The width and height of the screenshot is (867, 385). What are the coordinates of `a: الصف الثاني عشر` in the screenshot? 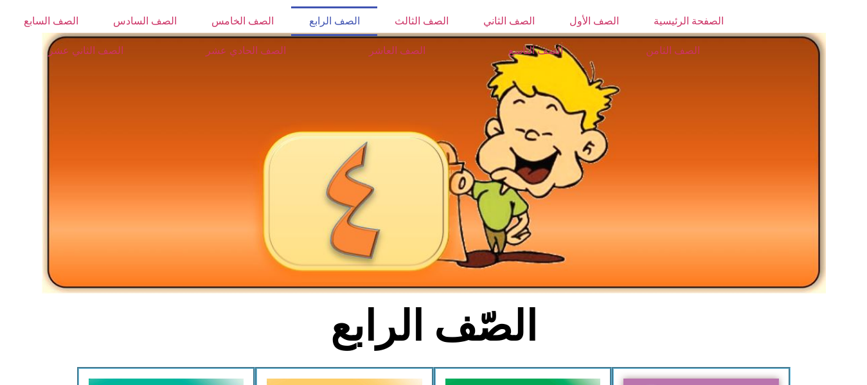 It's located at (85, 51).